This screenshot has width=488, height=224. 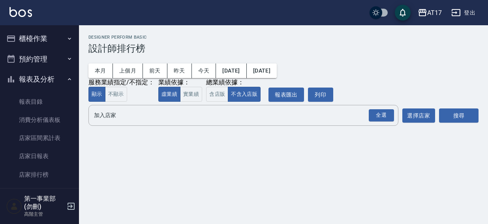 What do you see at coordinates (44, 203) in the screenshot?
I see `h5: 第一事業部 (勿刪)` at bounding box center [44, 203].